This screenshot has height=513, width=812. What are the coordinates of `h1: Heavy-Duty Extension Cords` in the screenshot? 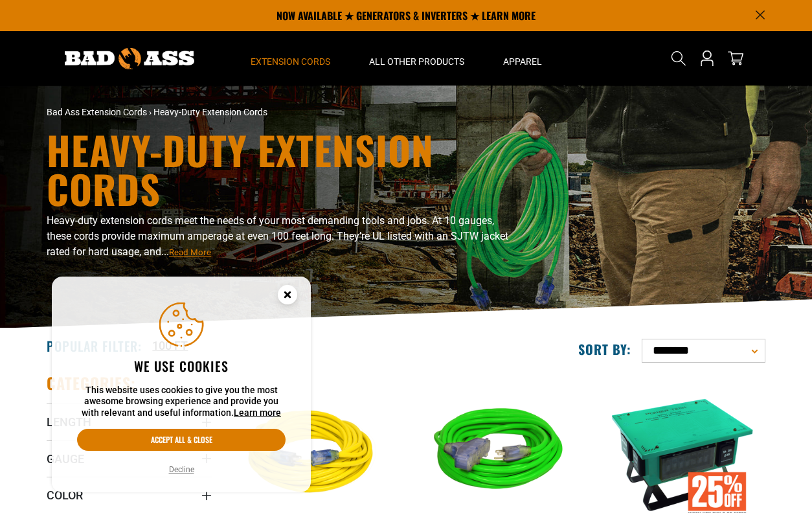 It's located at (283, 169).